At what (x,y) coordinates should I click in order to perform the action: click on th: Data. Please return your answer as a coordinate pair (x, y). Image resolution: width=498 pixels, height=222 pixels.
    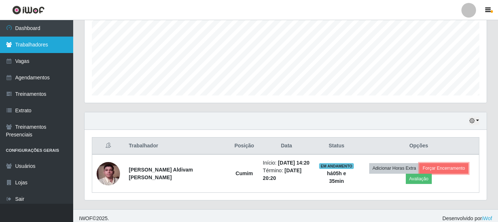
    Looking at the image, I should click on (286, 146).